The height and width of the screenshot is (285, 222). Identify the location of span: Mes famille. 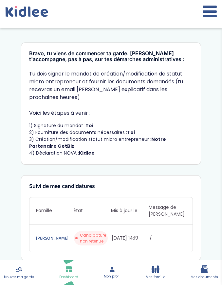
(155, 277).